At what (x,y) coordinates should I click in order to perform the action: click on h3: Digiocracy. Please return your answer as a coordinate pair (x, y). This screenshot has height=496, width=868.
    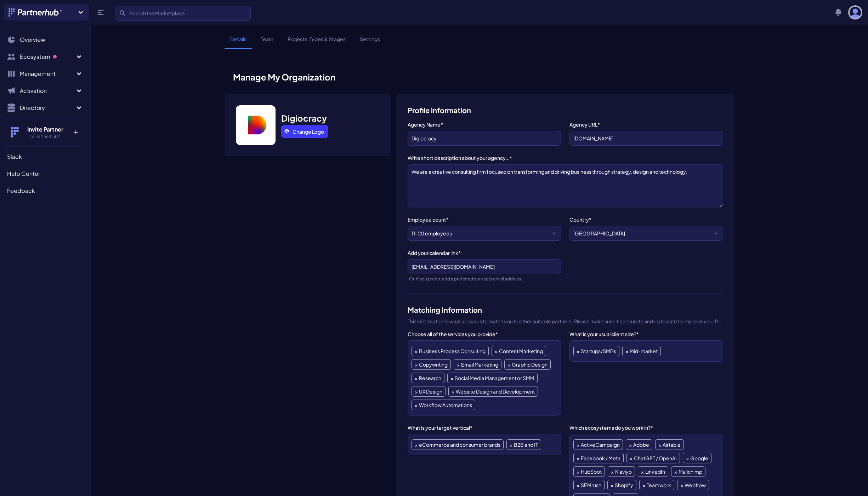
    Looking at the image, I should click on (305, 118).